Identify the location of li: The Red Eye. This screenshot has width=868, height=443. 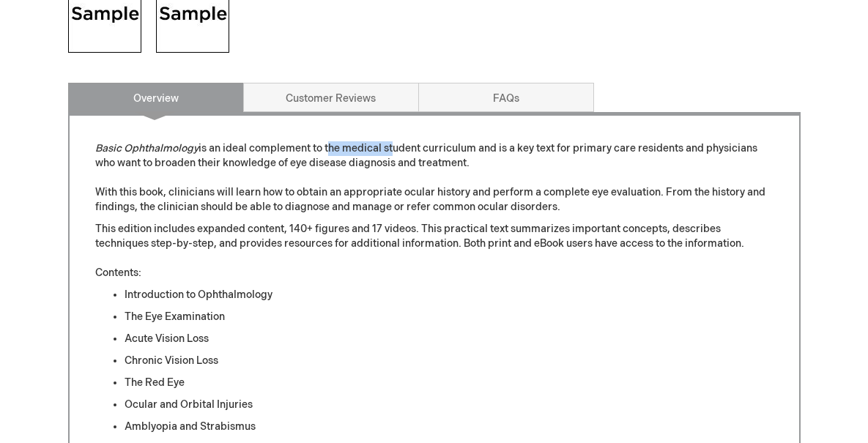
(449, 383).